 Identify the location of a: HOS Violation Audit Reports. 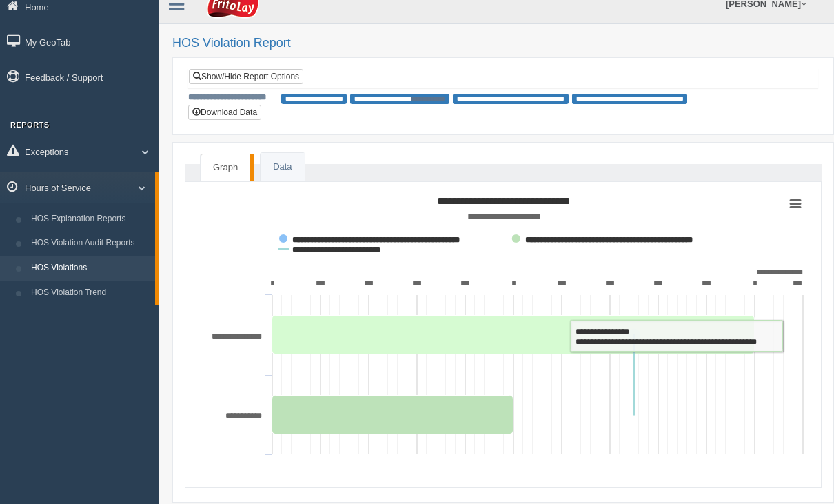
(89, 244).